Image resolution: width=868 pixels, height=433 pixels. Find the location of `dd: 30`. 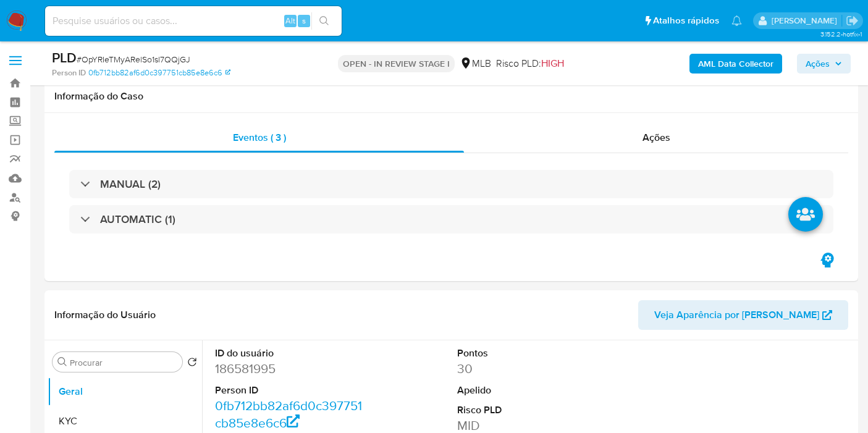

dd: 30 is located at coordinates (532, 369).